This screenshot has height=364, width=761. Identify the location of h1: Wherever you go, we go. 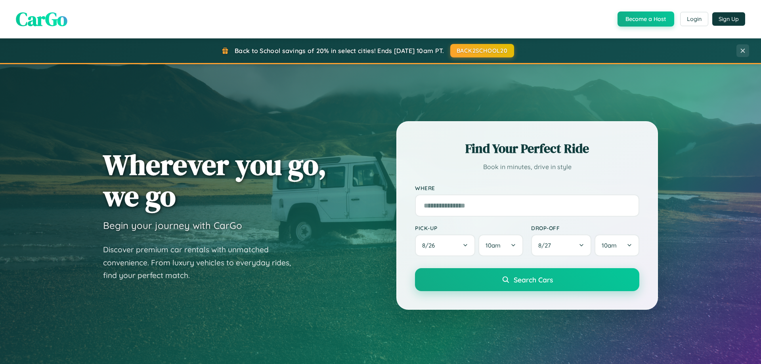
(215, 180).